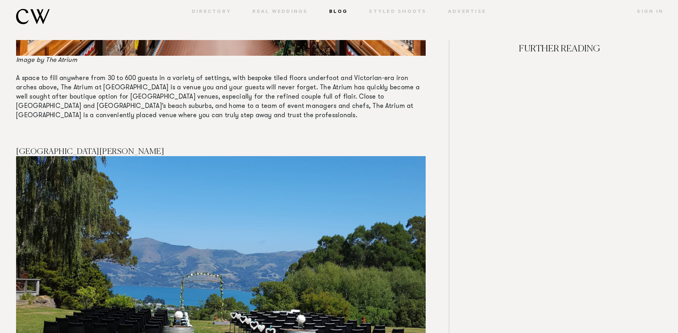  I want to click on a: Directory, so click(211, 12).